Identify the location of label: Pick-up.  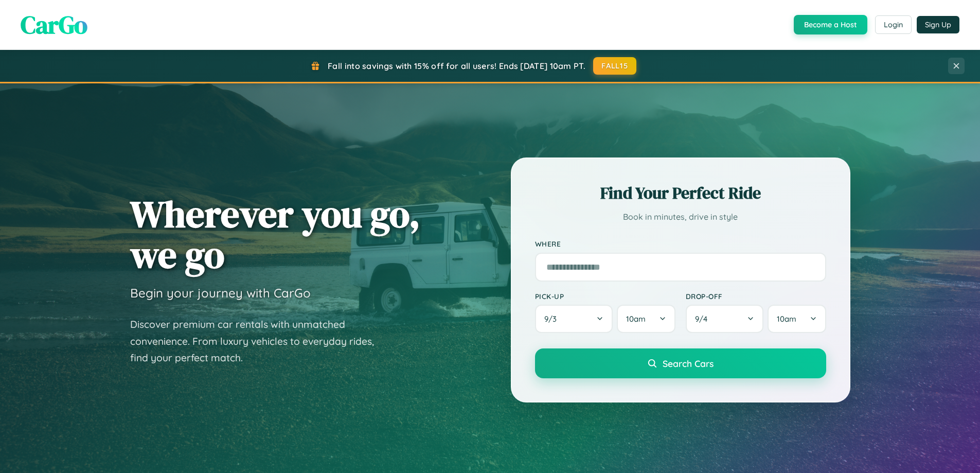
(605, 296).